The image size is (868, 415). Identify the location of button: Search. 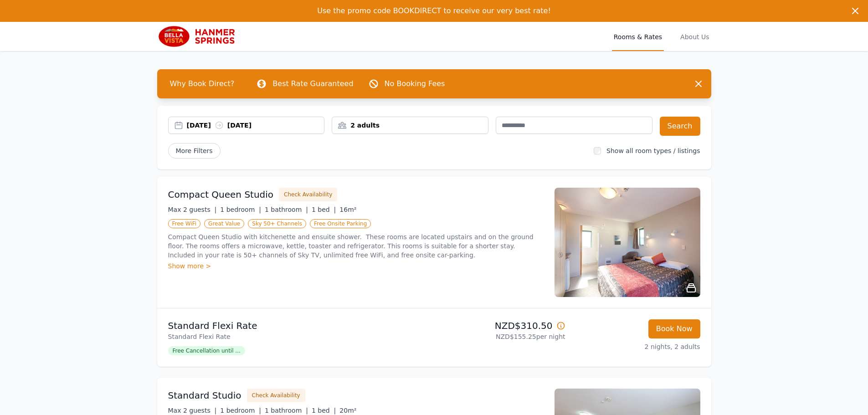
(680, 126).